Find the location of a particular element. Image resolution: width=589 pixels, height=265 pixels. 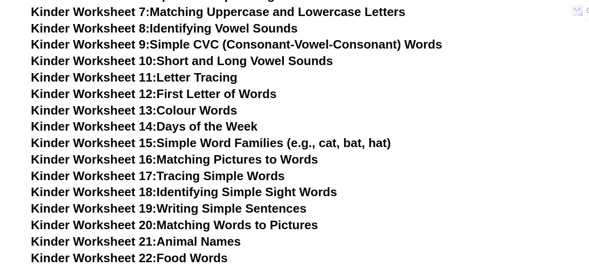

a: Kinder Worksheet 21:Animal Names is located at coordinates (136, 241).